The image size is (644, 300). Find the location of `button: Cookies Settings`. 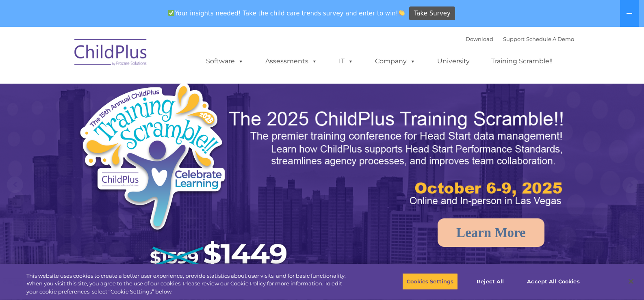

button: Cookies Settings is located at coordinates (430, 281).